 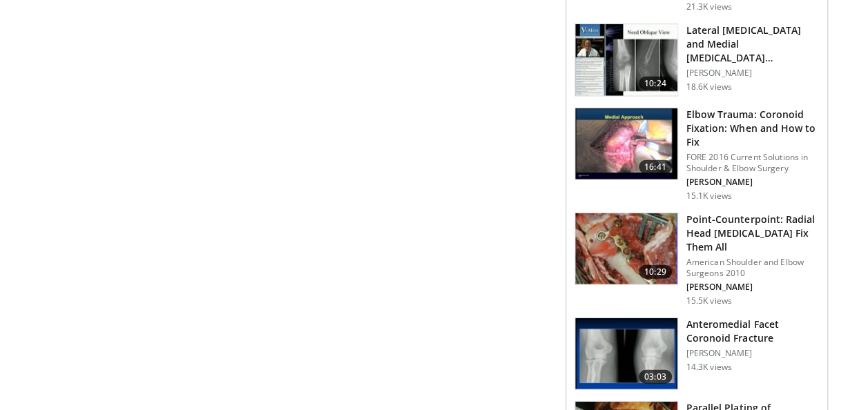 What do you see at coordinates (655, 377) in the screenshot?
I see `span: 03:03` at bounding box center [655, 377].